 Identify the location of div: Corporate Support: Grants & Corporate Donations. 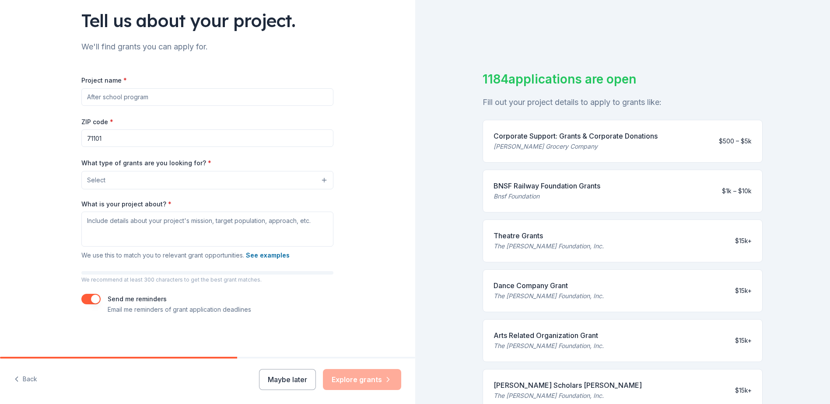
(576, 136).